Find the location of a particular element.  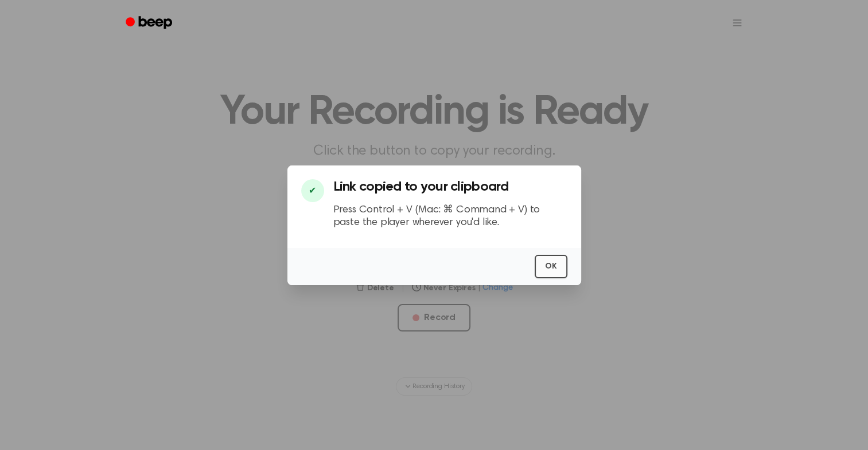

a: Beep is located at coordinates (150, 23).